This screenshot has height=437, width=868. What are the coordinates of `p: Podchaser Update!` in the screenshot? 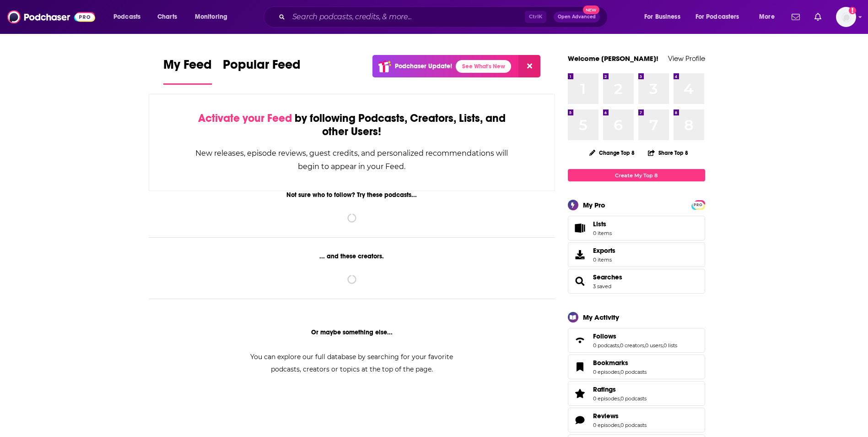 It's located at (423, 66).